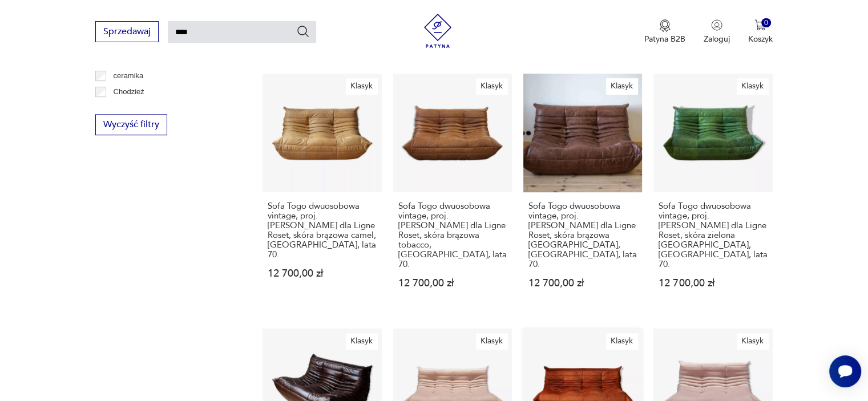 Image resolution: width=868 pixels, height=401 pixels. Describe the element at coordinates (583, 192) in the screenshot. I see `a: KlasykSofa Togo dwuosobowa vintage, proj. M. Ducaroy dla Ligne Roset, skóra brązowa dubai, Francj...` at that location.